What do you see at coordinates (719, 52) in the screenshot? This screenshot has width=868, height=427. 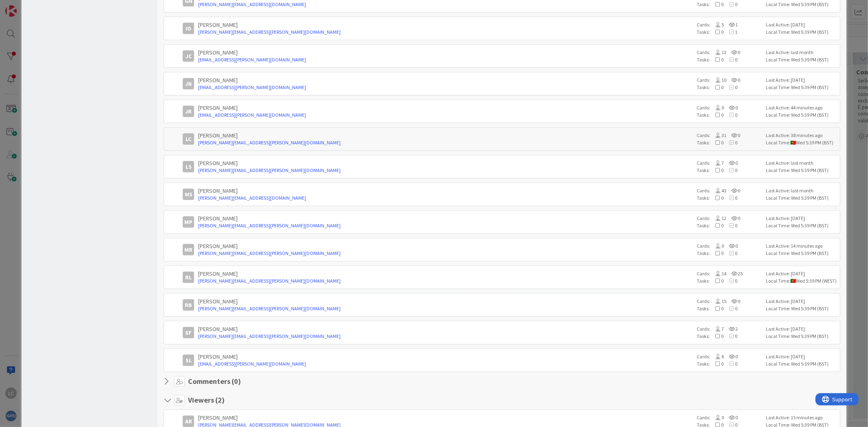 I see `span: 13` at bounding box center [719, 52].